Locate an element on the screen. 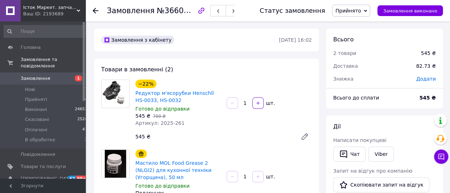  span: 34 is located at coordinates (85, 99).